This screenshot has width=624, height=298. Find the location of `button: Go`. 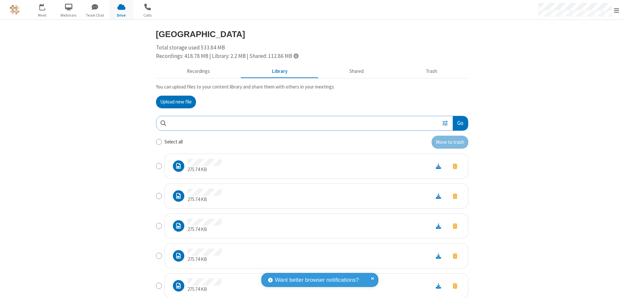

button: Go is located at coordinates (460, 123).